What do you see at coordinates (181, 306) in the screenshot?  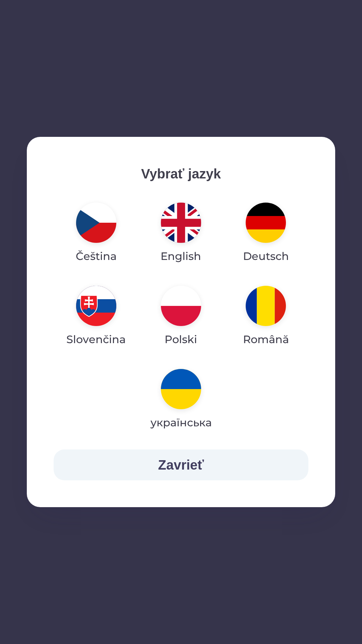 I see `img: pl flag` at bounding box center [181, 306].